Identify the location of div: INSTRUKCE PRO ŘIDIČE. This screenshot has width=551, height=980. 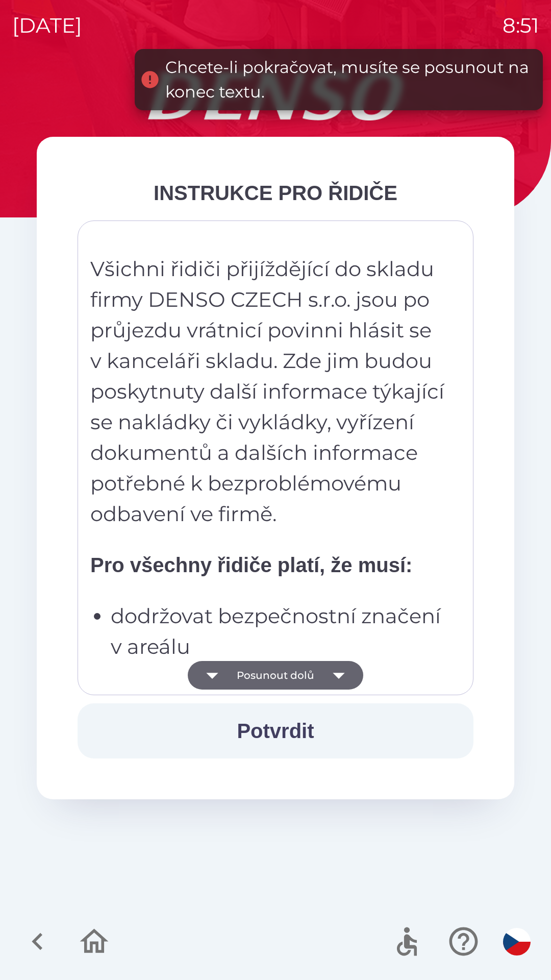
(276, 193).